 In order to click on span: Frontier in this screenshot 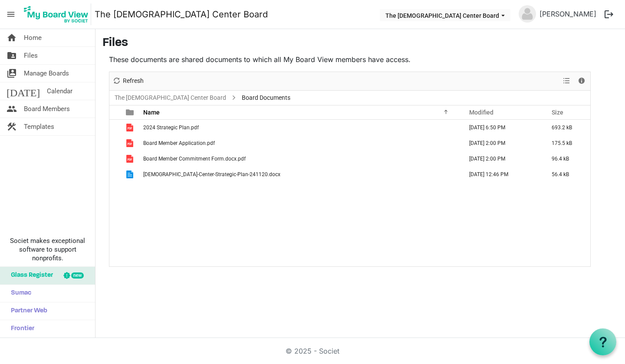, I will do `click(21, 329)`.